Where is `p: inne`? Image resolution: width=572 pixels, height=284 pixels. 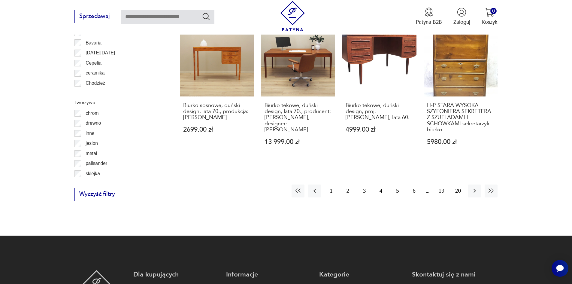 p: inne is located at coordinates (90, 133).